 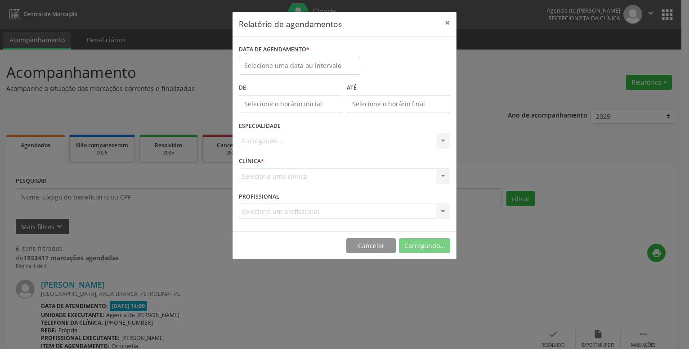 I want to click on label: ESPECIALIDADE, so click(x=260, y=126).